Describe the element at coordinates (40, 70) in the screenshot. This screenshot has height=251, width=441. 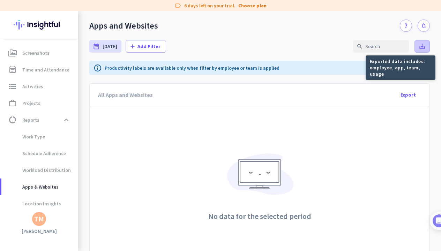
I see `a: event_noteTime and Attendance` at that location.